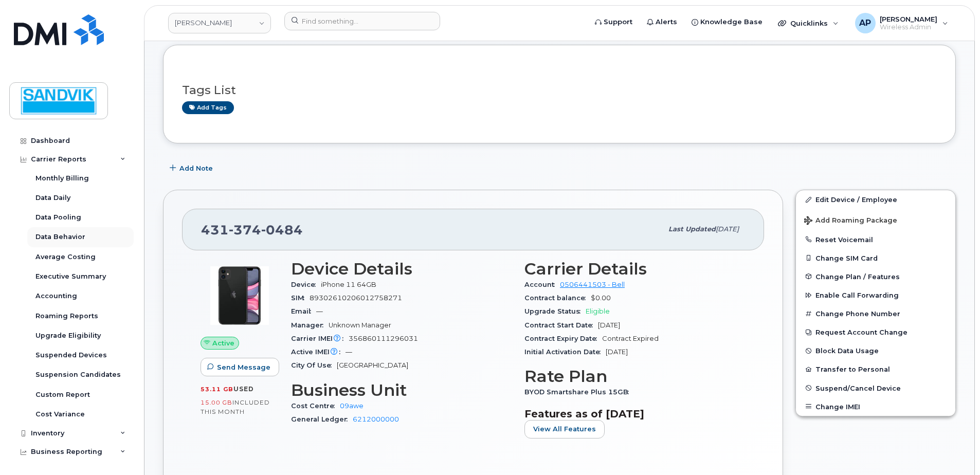 This screenshot has height=475, width=980. Describe the element at coordinates (192, 168) in the screenshot. I see `button: Add Note` at that location.